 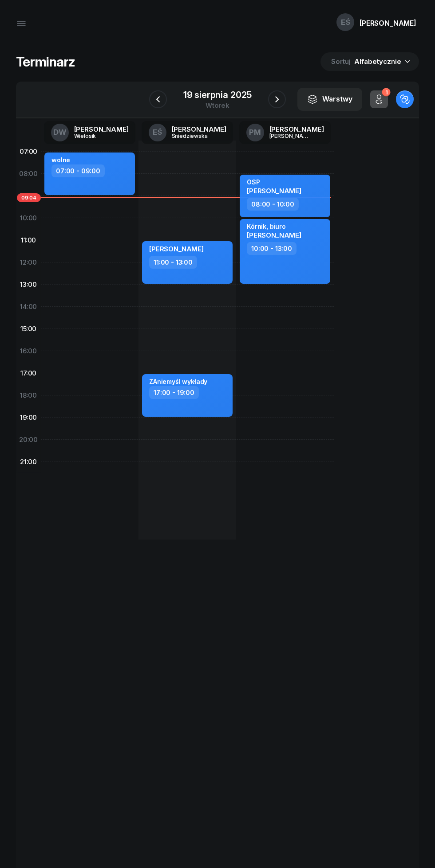 I want to click on div: 11:00, so click(x=29, y=240).